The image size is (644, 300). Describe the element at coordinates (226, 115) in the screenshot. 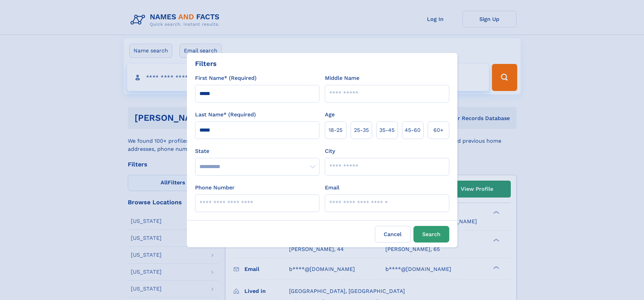

I see `label: Last Name* (Required)` at that location.